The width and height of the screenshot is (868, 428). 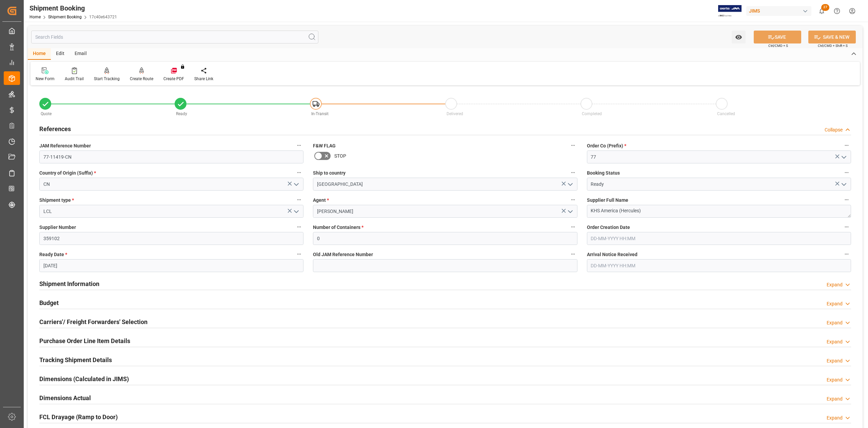 I want to click on div: Email, so click(x=81, y=54).